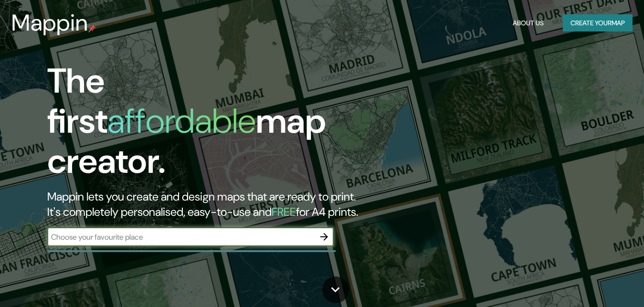  Describe the element at coordinates (598, 23) in the screenshot. I see `button: Create yourmap` at that location.